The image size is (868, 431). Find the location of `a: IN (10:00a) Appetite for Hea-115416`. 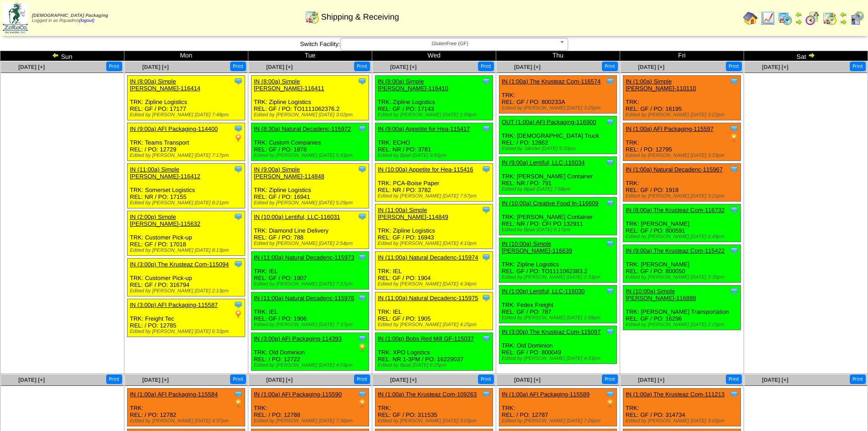

a: IN (10:00a) Appetite for Hea-115416 is located at coordinates (426, 169).